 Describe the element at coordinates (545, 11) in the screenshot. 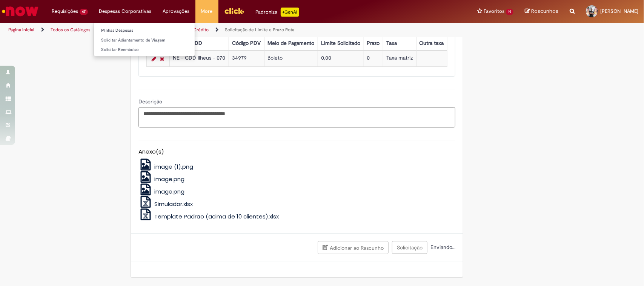

I see `span: Rascunhos` at that location.